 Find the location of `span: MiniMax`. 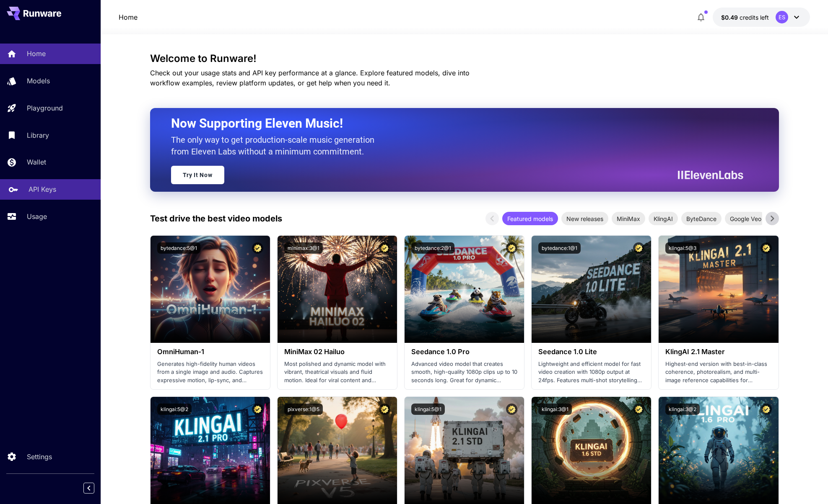

span: MiniMax is located at coordinates (629, 219).